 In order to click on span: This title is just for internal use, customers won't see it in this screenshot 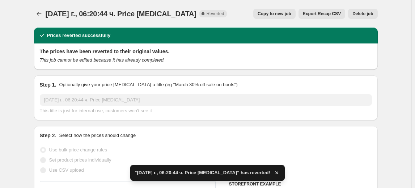, I will do `click(96, 110)`.